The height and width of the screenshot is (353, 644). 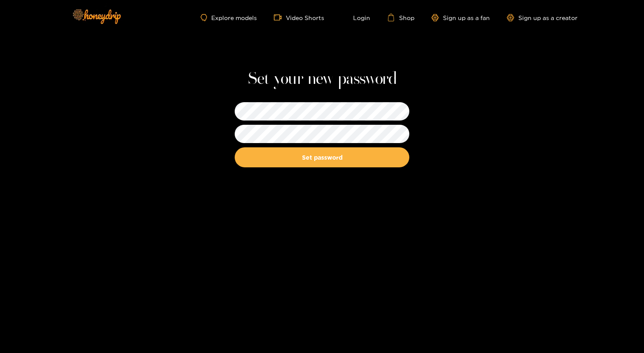 What do you see at coordinates (461, 18) in the screenshot?
I see `a: Sign up as a fan` at bounding box center [461, 18].